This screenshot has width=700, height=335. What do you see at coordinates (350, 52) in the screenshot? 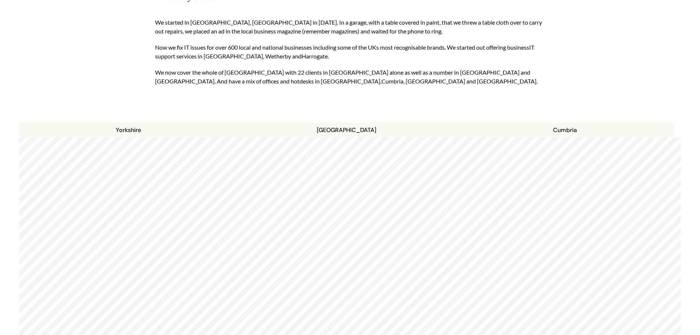
I see `p: Now we fix IT issues for over 600 local and national businesses including some of the UKs most re...` at bounding box center [350, 52].